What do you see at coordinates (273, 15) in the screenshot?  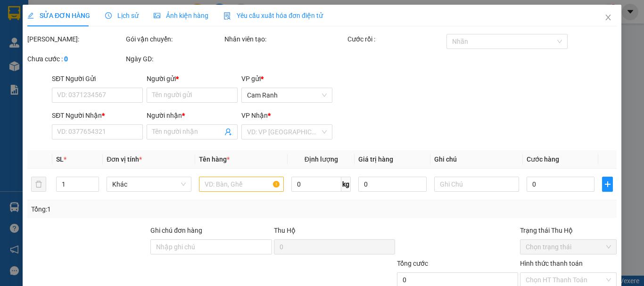 I see `span: Yêu cầu xuất hóa đơn điện tử` at bounding box center [273, 15].